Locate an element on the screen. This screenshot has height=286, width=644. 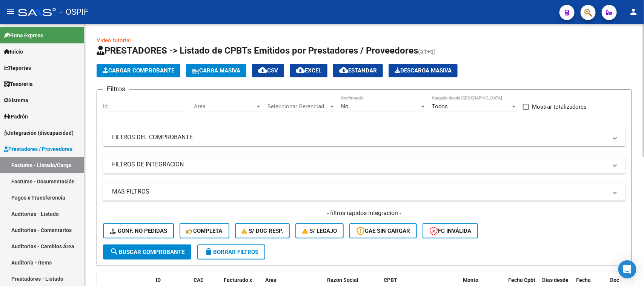
span: Cargar Comprobante is located at coordinates (139, 71).